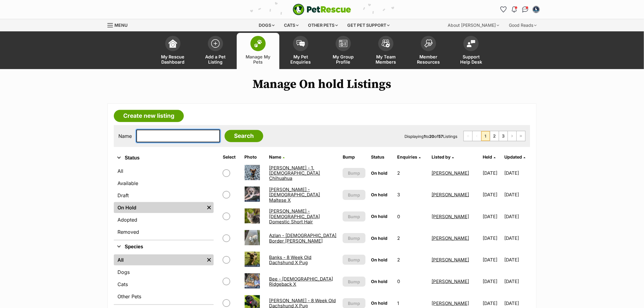  What do you see at coordinates (343, 44) in the screenshot?
I see `img: group-profile-icon-3fa3cf56718a62981997c0bc7e787c4b2cf8bcc04b72c1350f741eb67cf2f40e.svg` at bounding box center [343, 44].